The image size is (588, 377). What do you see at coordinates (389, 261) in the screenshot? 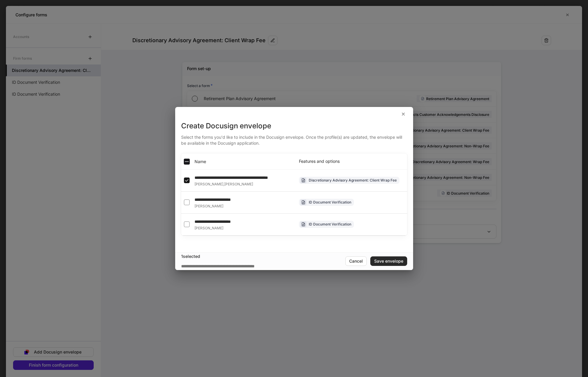
I see `button: Save envelope` at bounding box center [389, 261].